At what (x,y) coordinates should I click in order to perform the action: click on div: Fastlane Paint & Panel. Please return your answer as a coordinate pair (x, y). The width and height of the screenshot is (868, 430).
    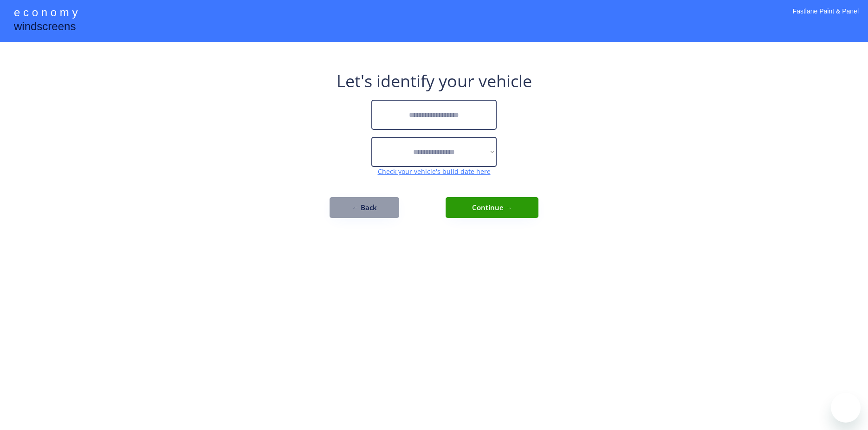
    Looking at the image, I should click on (826, 17).